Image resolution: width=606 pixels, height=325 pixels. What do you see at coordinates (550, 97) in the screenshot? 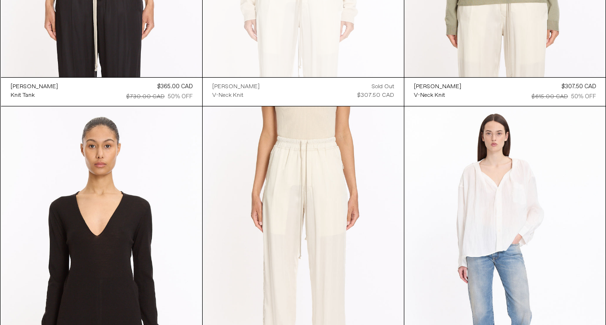
I see `div: $615.00 CAD` at bounding box center [550, 97].